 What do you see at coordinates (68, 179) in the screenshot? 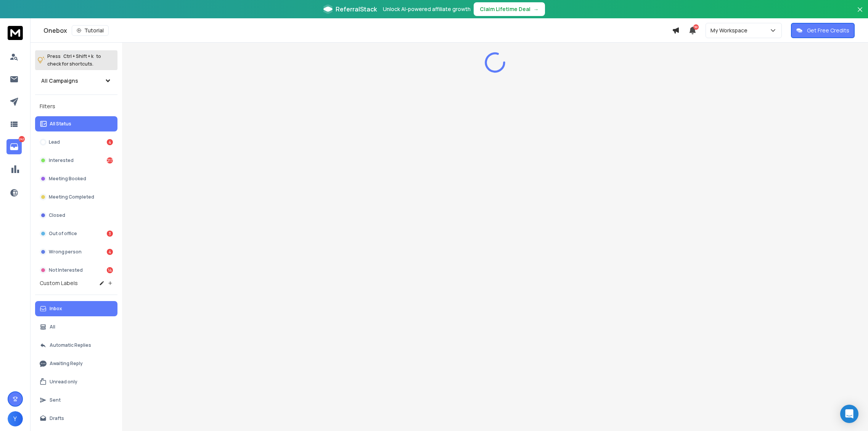
I see `p: Meeting Booked` at bounding box center [68, 179].